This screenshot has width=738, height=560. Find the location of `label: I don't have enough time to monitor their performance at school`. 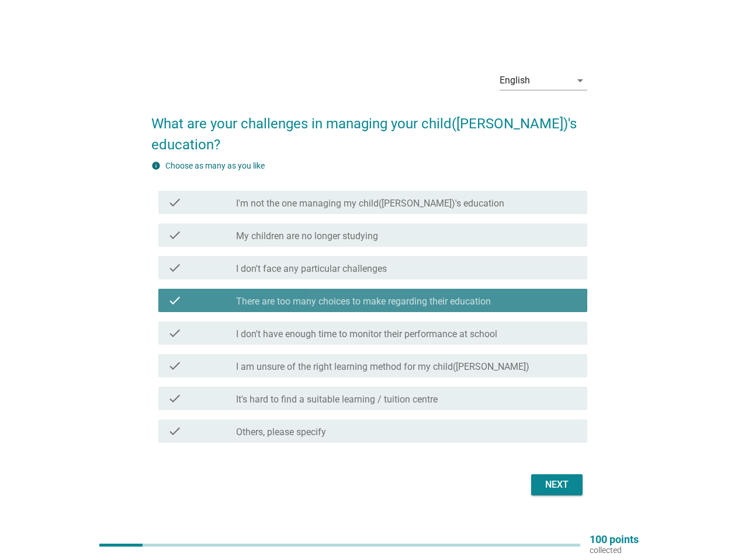

label: I don't have enough time to monitor their performance at school is located at coordinates (366, 335).